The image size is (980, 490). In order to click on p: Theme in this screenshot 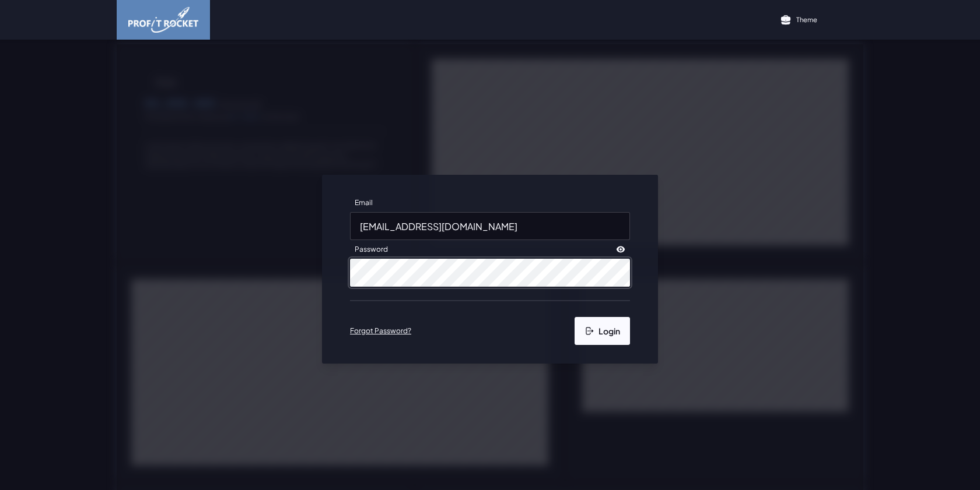, I will do `click(807, 19)`.